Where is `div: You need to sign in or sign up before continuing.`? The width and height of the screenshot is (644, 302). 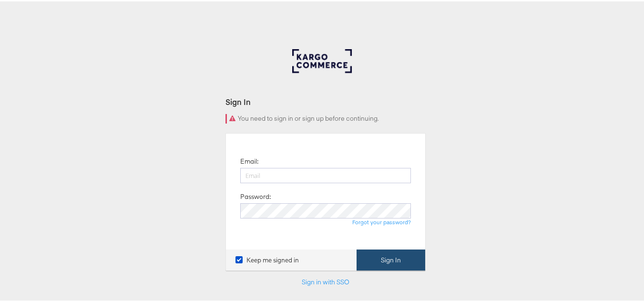 div: You need to sign in or sign up before continuing. is located at coordinates (326, 117).